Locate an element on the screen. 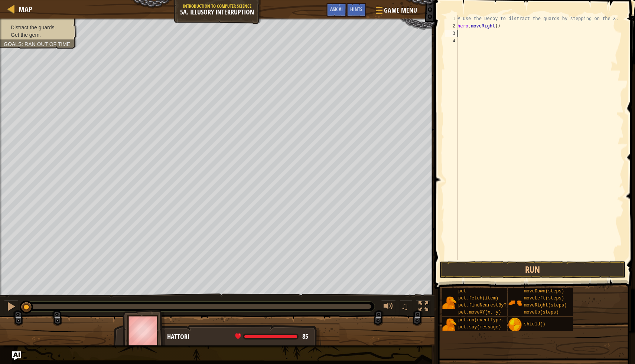  div: health: 85.2 / 85.2 is located at coordinates (272, 336).